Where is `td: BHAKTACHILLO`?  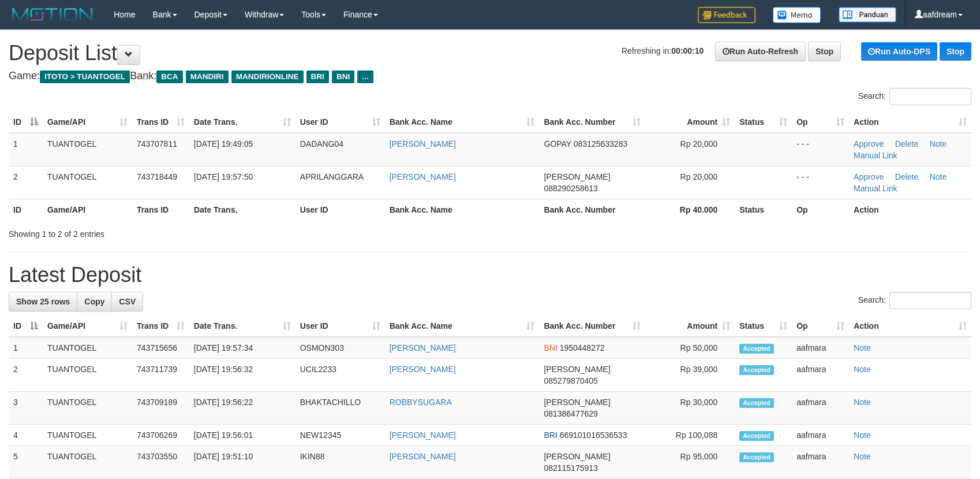 td: BHAKTACHILLO is located at coordinates (340, 407).